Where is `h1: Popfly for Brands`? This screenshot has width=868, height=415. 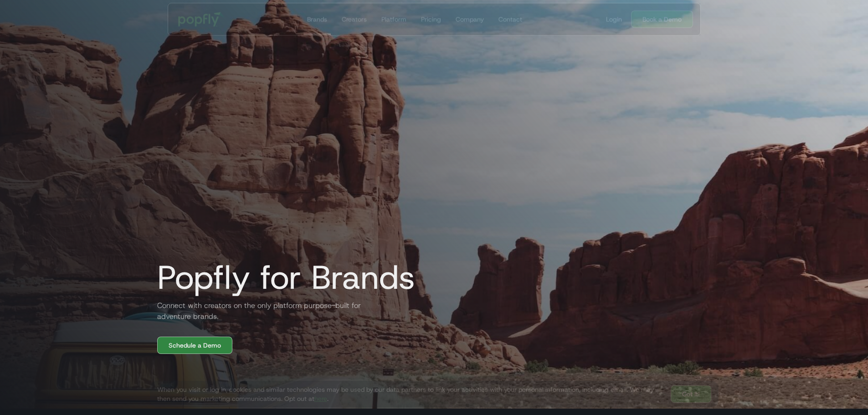
h1: Popfly for Brands is located at coordinates (282, 278).